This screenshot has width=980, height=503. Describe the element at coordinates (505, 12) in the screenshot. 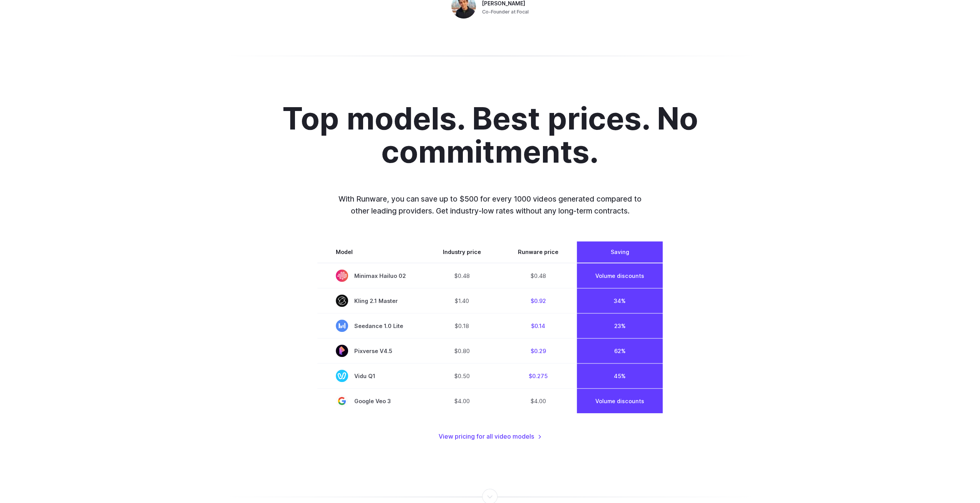

I see `span: Co-Founder at Focal` at that location.